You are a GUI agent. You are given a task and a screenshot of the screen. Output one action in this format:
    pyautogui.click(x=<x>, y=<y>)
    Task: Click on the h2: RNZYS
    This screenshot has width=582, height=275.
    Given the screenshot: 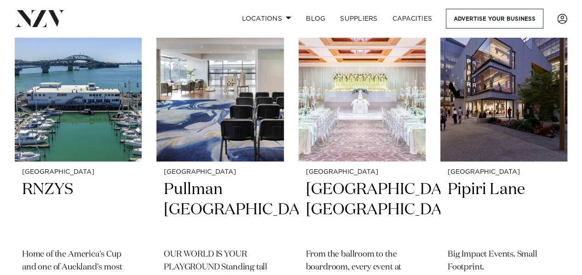 What is the action you would take?
    pyautogui.click(x=78, y=210)
    